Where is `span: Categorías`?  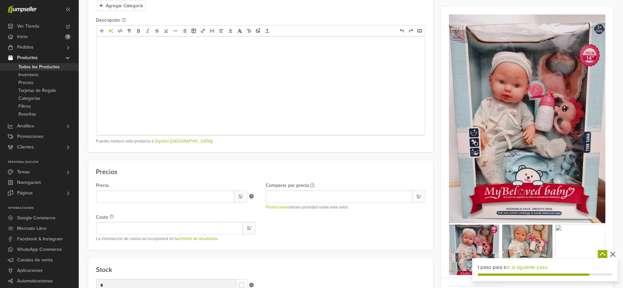 span: Categorías is located at coordinates (29, 99).